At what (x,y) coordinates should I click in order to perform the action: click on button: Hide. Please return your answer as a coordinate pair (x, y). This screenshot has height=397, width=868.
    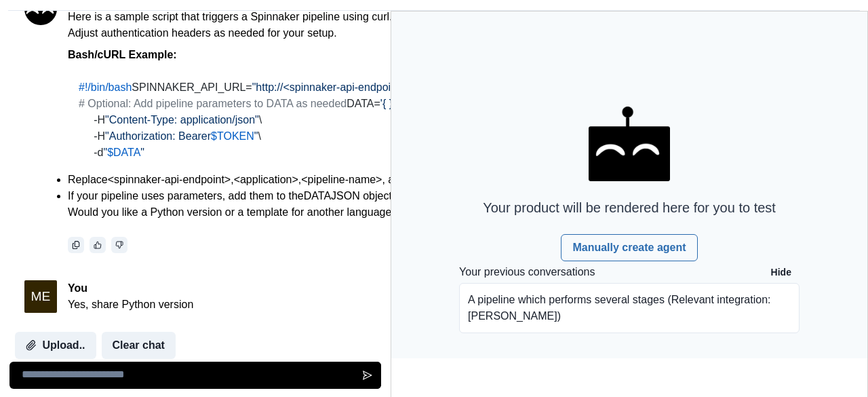
    Looking at the image, I should click on (782, 271).